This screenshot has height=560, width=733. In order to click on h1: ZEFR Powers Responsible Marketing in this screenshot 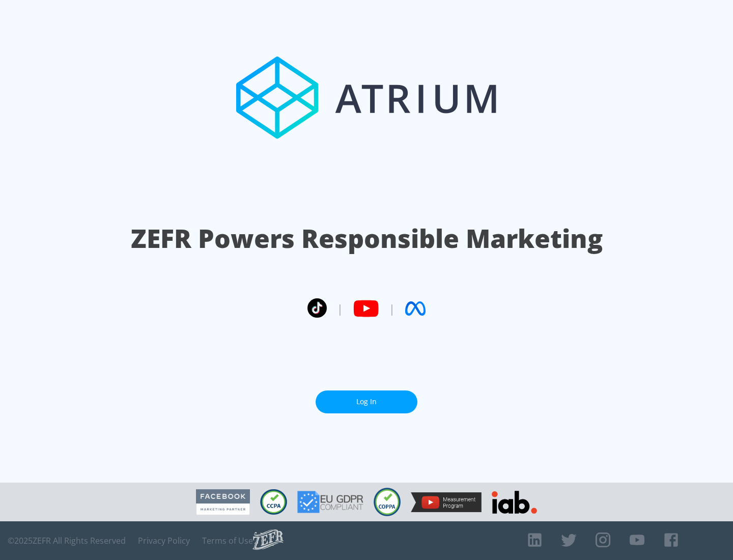, I will do `click(367, 239)`.